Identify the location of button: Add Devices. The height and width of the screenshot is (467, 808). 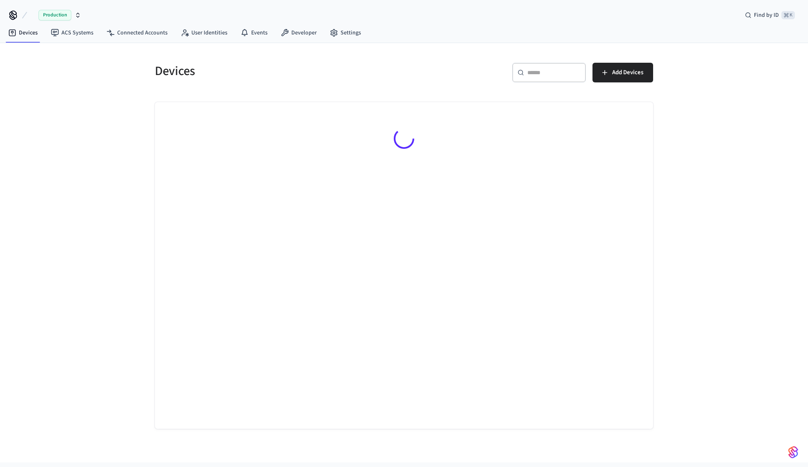
(623, 73).